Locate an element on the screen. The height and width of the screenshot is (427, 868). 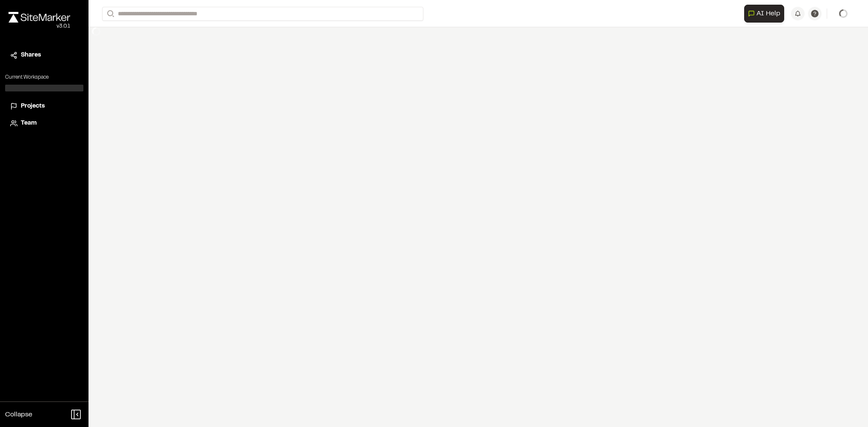
img: rebrand.png is located at coordinates (39, 17).